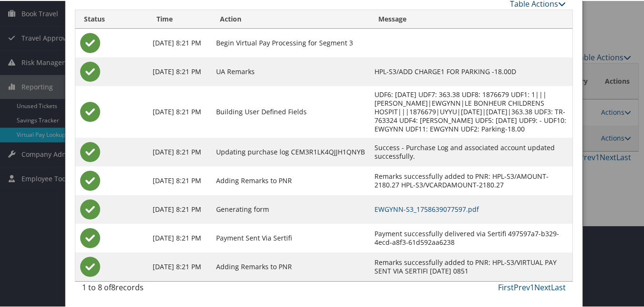 Image resolution: width=644 pixels, height=307 pixels. What do you see at coordinates (291, 151) in the screenshot?
I see `td: Updating purchase log CEM3R1LK4QJJH1QNYB` at bounding box center [291, 151].